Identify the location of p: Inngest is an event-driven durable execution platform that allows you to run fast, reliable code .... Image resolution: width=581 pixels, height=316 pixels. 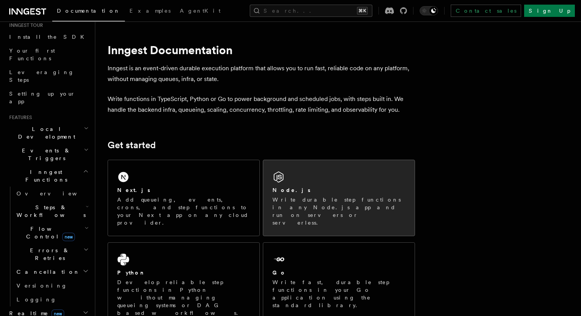
(261, 74).